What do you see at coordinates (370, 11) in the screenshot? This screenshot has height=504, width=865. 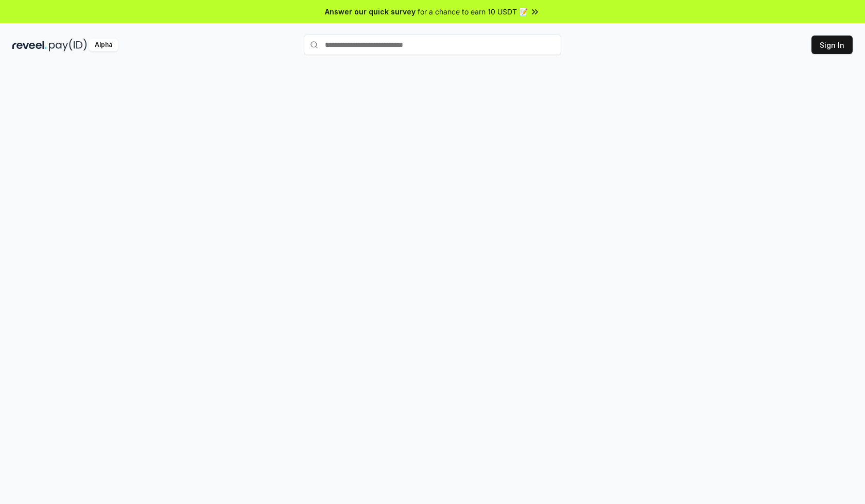 I see `span: Answer our quick survey` at bounding box center [370, 11].